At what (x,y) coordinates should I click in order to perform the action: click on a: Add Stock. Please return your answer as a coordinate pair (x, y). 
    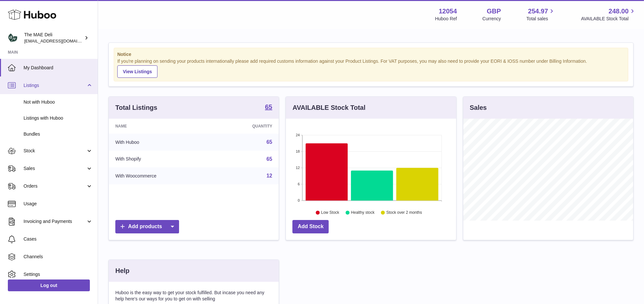
    Looking at the image, I should click on (310, 227).